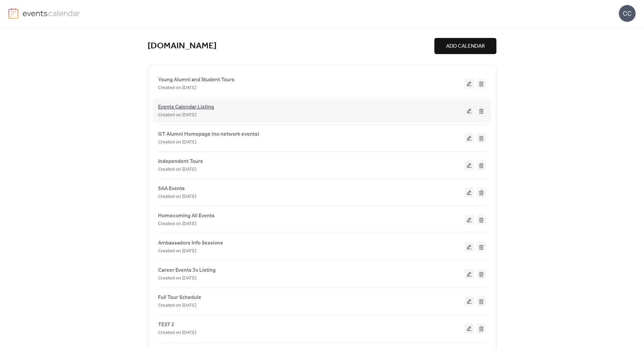 The width and height of the screenshot is (644, 349). I want to click on button: ADD CALENDAR, so click(465, 46).